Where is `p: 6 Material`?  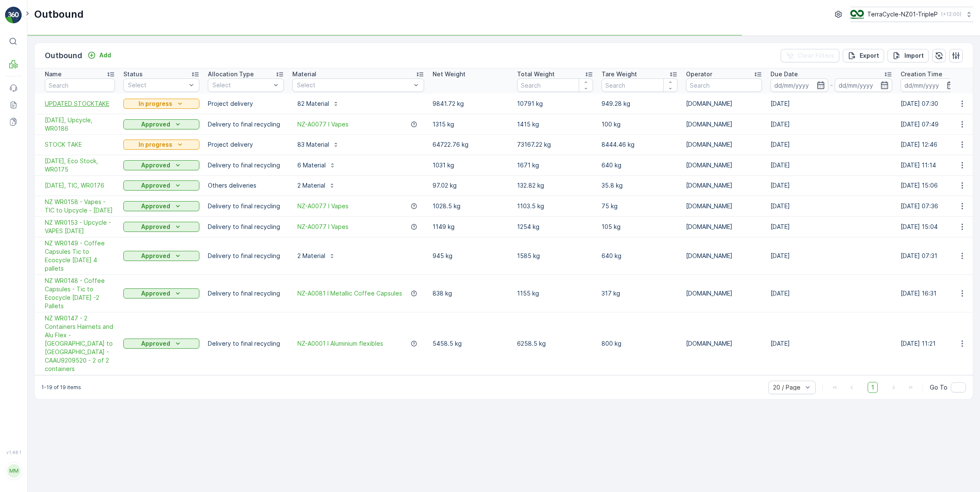
p: 6 Material is located at coordinates (311, 165).